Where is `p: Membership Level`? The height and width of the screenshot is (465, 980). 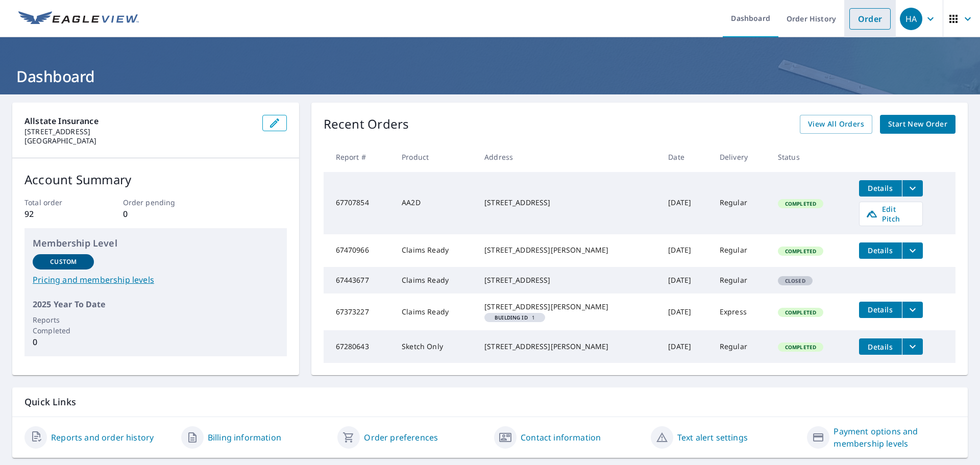
p: Membership Level is located at coordinates (156, 243).